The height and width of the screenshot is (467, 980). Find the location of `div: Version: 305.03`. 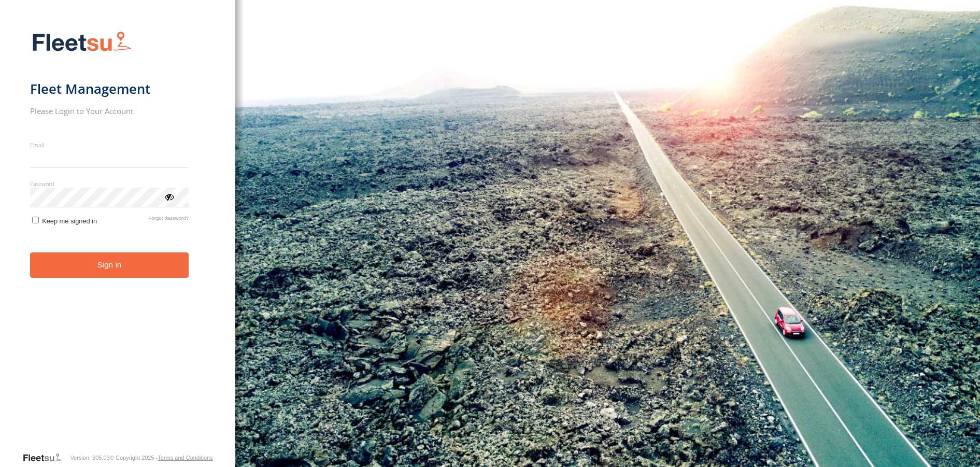

div: Version: 305.03 is located at coordinates (90, 457).